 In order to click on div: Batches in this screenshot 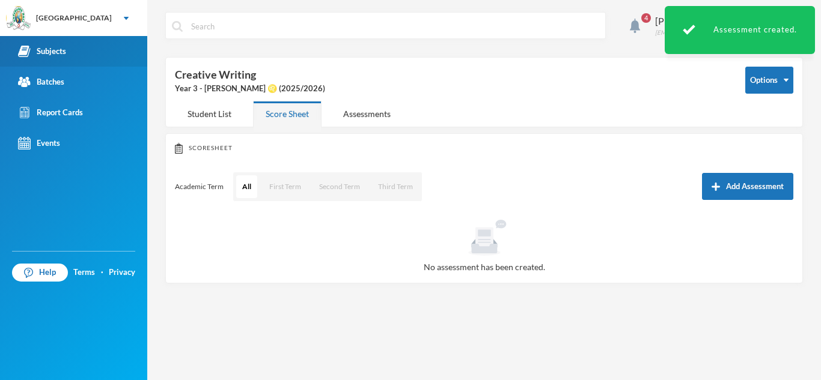, I will do `click(41, 82)`.